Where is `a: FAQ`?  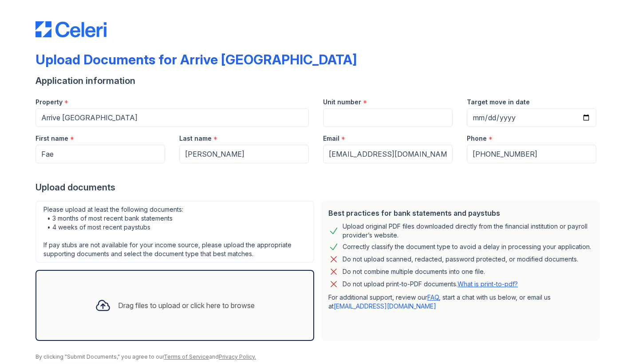 a: FAQ is located at coordinates (434, 297).